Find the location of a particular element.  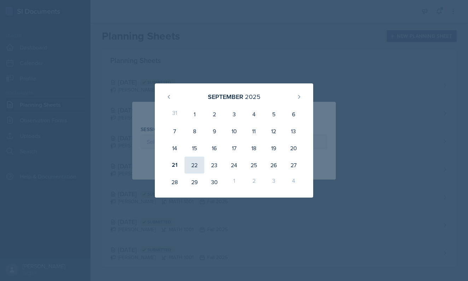

div: September is located at coordinates (226, 97).